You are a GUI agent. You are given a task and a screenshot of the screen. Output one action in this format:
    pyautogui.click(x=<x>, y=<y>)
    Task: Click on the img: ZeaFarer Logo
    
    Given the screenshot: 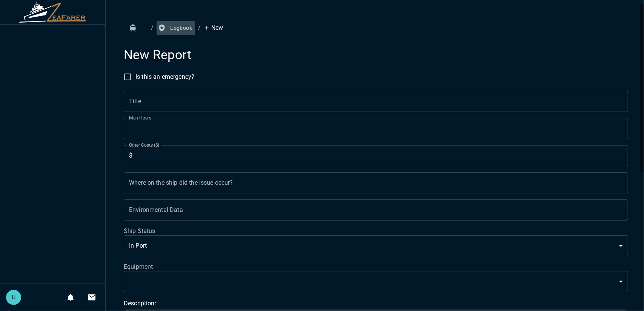 What is the action you would take?
    pyautogui.click(x=53, y=12)
    